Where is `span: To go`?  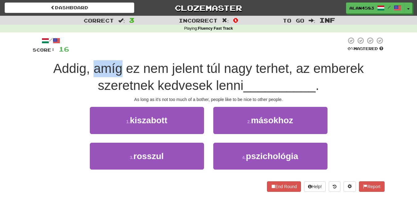 span: To go is located at coordinates (294, 20).